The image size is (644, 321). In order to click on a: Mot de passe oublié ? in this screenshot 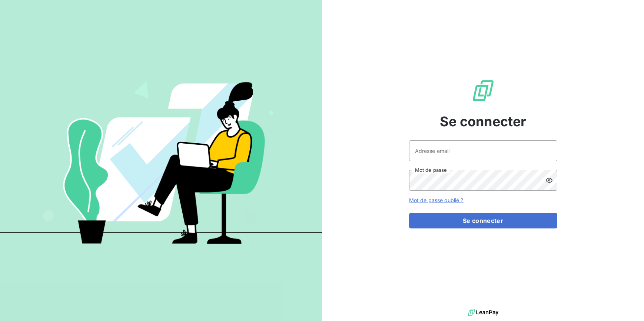, I will do `click(436, 200)`.